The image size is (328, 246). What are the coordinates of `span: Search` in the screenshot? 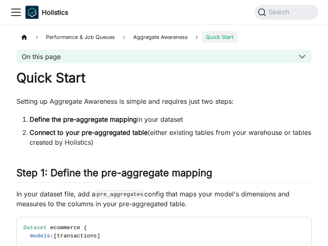 It's located at (280, 12).